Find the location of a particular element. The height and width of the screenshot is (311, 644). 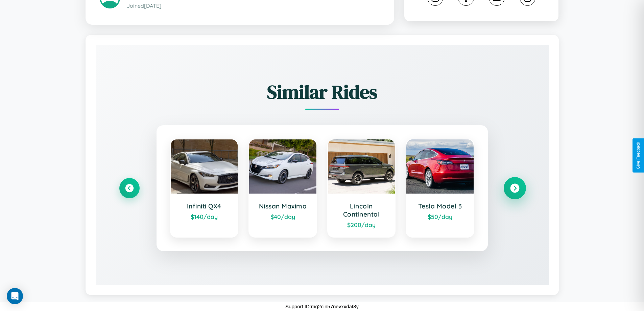

a: Lincoln Continental$200/day is located at coordinates (362, 188).